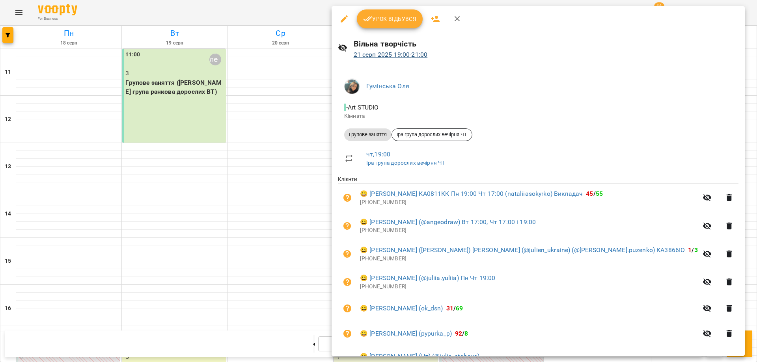 The width and height of the screenshot is (757, 362). What do you see at coordinates (538, 116) in the screenshot?
I see `p: Кімната` at bounding box center [538, 116].